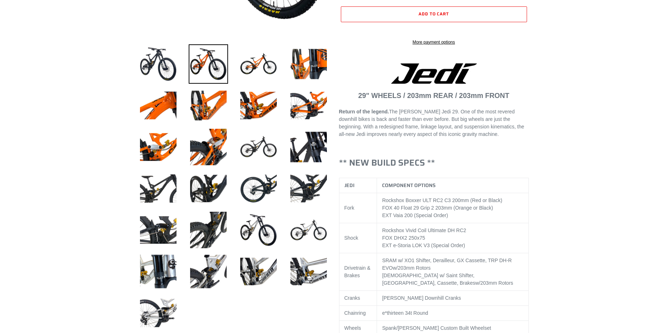 The height and width of the screenshot is (333, 667). I want to click on strong: Return of the legend., so click(364, 112).